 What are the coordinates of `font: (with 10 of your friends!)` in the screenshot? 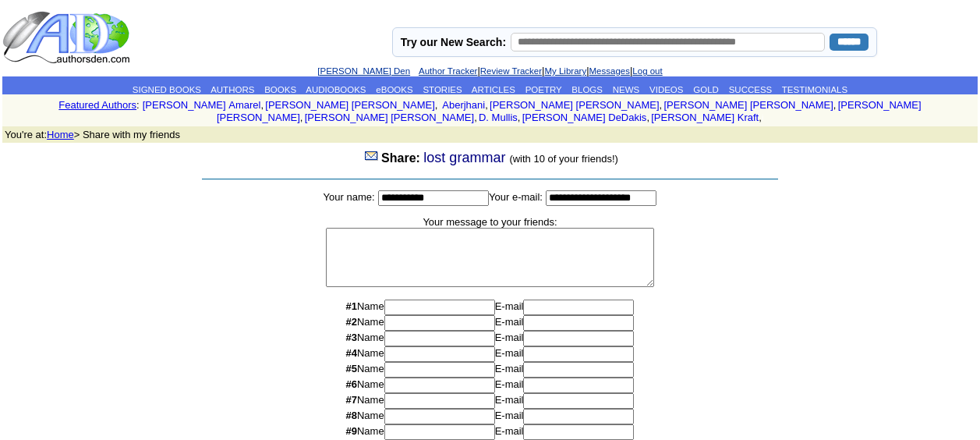 It's located at (563, 158).